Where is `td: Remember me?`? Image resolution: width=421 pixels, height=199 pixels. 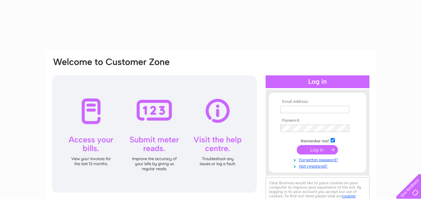
td: Remember me? is located at coordinates (317, 140).